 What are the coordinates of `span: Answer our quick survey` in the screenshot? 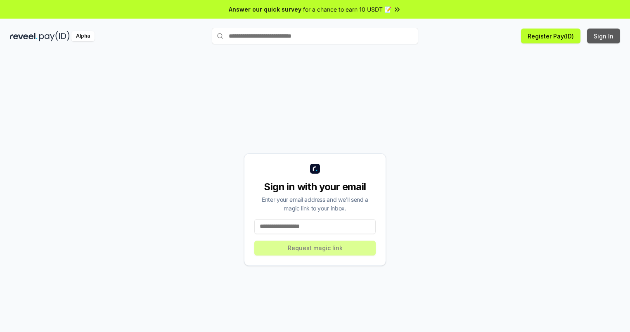 It's located at (265, 9).